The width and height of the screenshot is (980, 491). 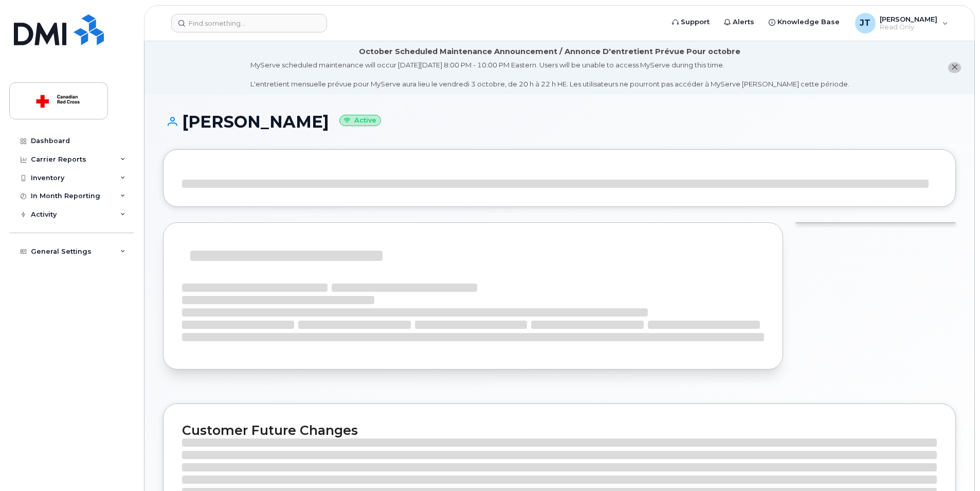 I want to click on small: Active, so click(x=360, y=120).